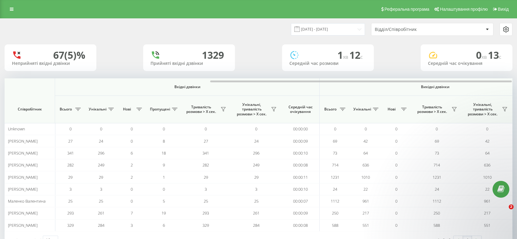  I want to click on td: 00:00:11, so click(300, 177).